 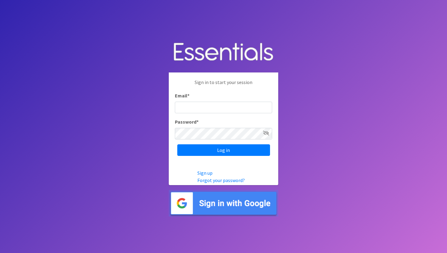 I want to click on p: Sign in to start your session, so click(x=224, y=85).